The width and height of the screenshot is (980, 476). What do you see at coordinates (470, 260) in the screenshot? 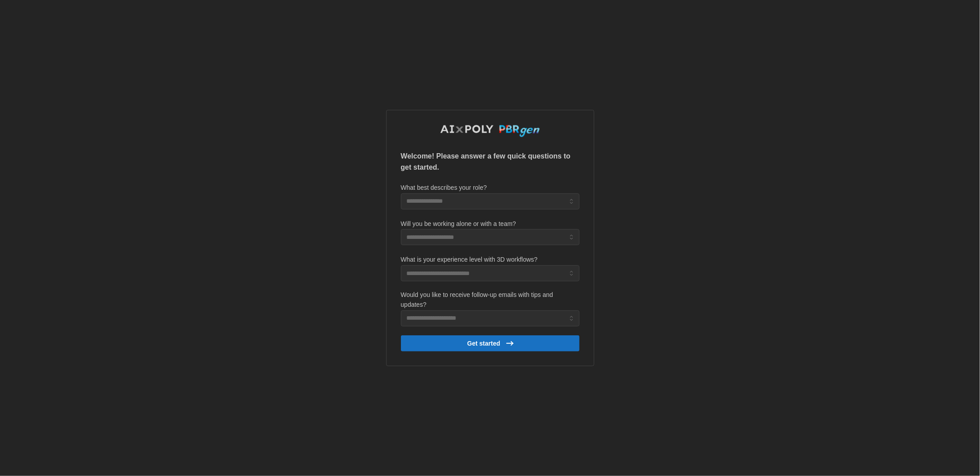
I see `label: What is your experience level with 3D workflows?` at bounding box center [470, 260].